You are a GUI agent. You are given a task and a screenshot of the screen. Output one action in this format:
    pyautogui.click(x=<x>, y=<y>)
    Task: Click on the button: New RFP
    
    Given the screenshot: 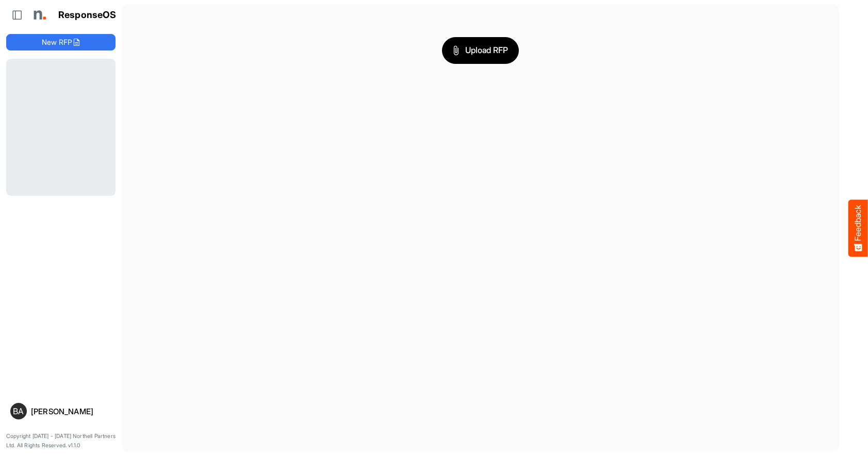 What is the action you would take?
    pyautogui.click(x=61, y=42)
    